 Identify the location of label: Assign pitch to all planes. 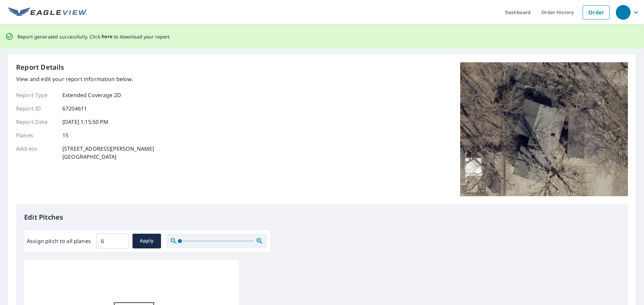
(59, 241).